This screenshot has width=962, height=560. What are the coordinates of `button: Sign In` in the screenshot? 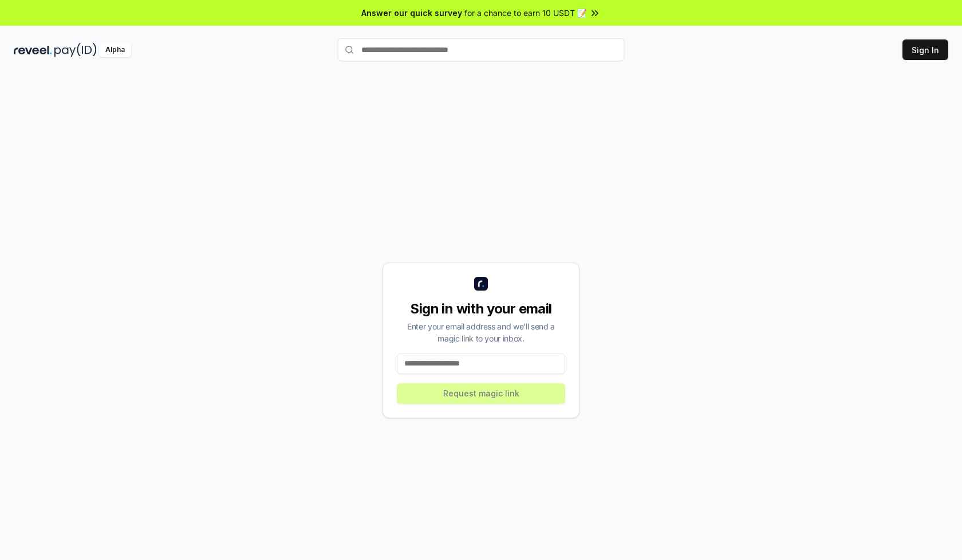 It's located at (925, 50).